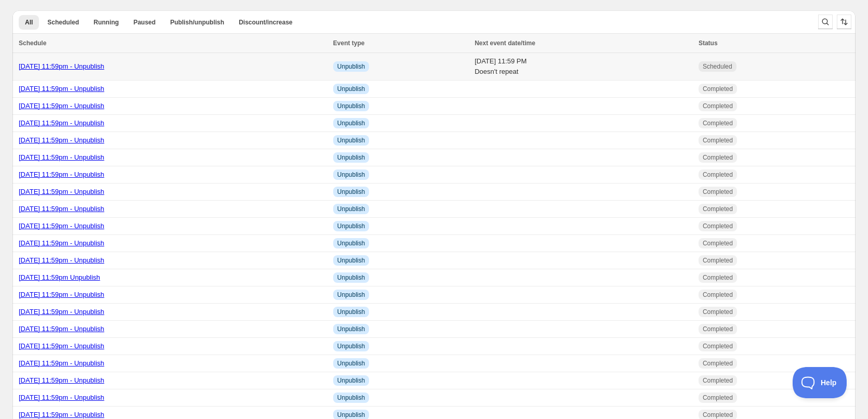 The image size is (868, 419). What do you see at coordinates (106, 22) in the screenshot?
I see `span: Running` at bounding box center [106, 22].